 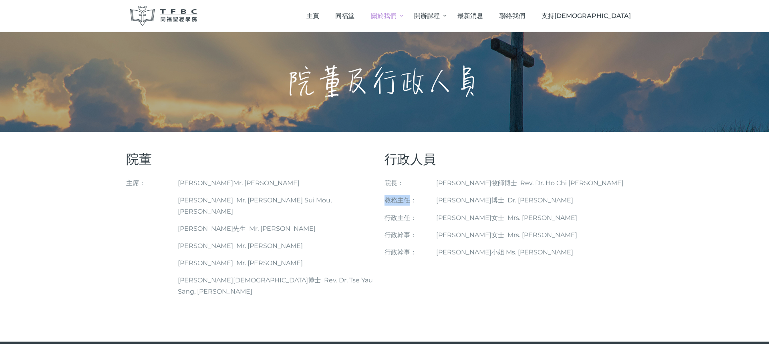 I want to click on img: 同福聖經學院 TFBC, so click(x=164, y=16).